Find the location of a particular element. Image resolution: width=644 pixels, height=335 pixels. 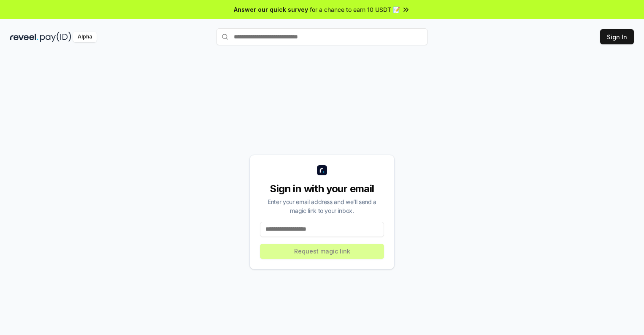

div: Sign in with your email is located at coordinates (322, 189).